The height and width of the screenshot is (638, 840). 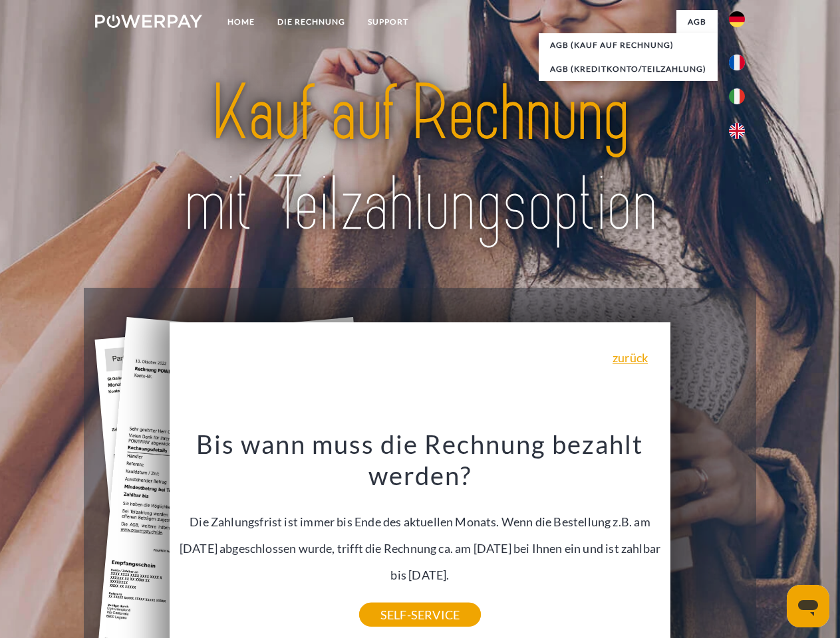 What do you see at coordinates (737, 131) in the screenshot?
I see `img: en` at bounding box center [737, 131].